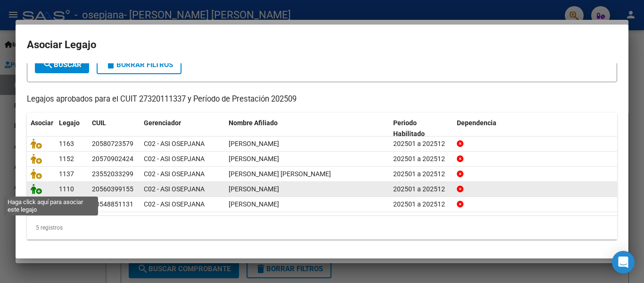  I want to click on mat-icon: delete, so click(111, 64).